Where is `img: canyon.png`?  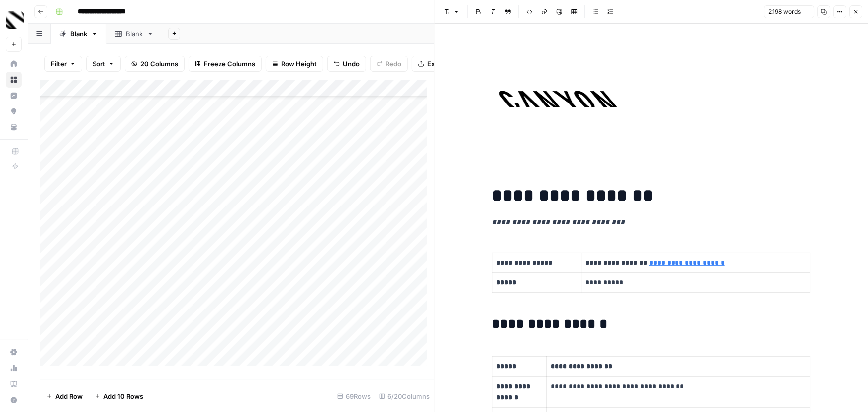
img: canyon.png is located at coordinates (559, 99).